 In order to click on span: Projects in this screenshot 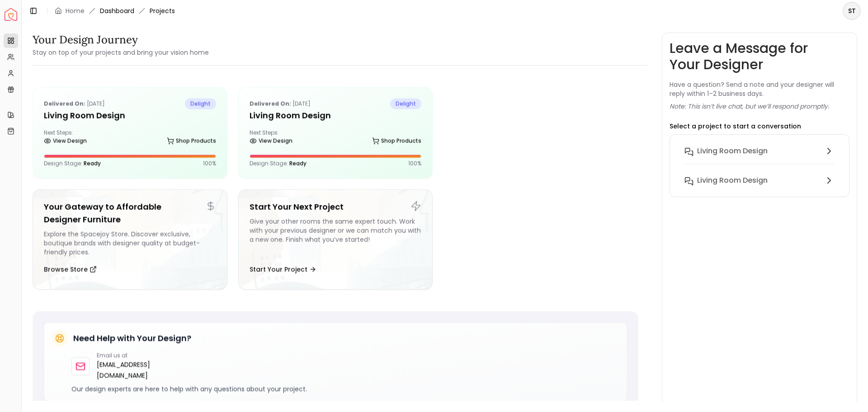, I will do `click(162, 11)`.